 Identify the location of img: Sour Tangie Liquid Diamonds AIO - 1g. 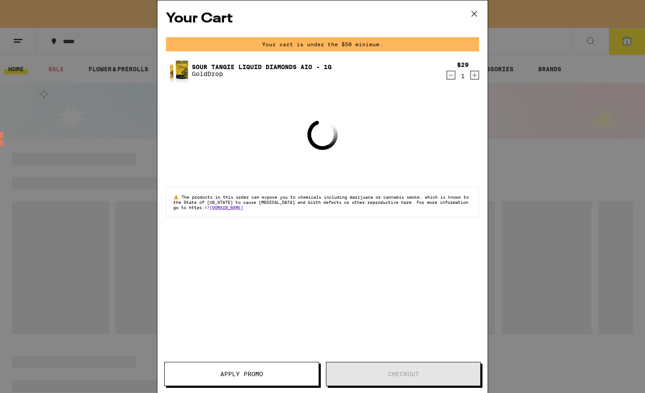
(178, 70).